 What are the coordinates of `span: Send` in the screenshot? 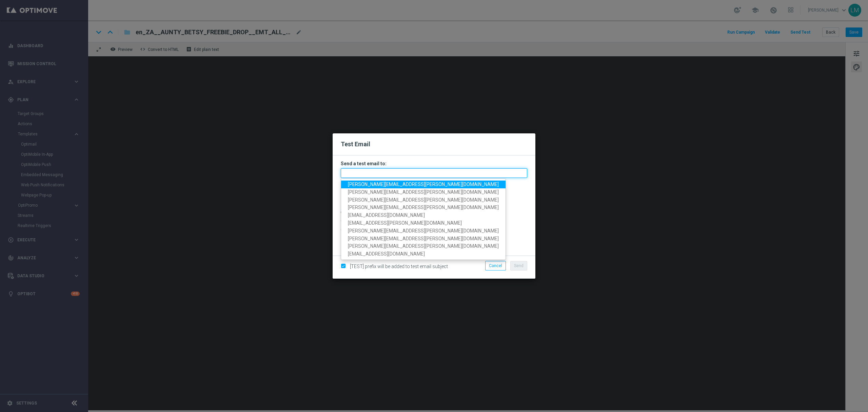 It's located at (519, 266).